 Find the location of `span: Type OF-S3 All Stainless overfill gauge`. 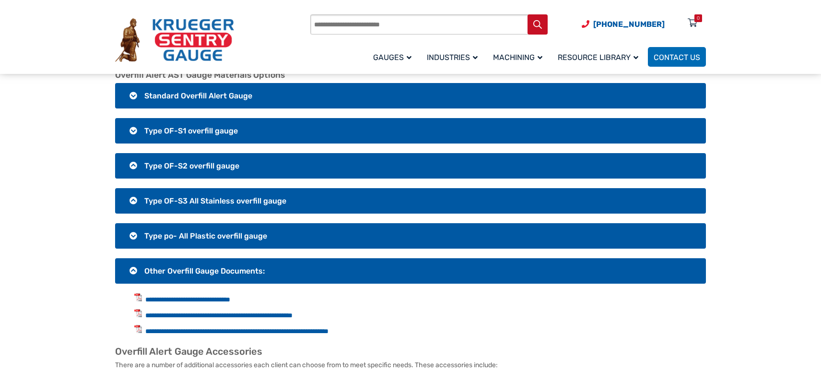

span: Type OF-S3 All Stainless overfill gauge is located at coordinates (215, 201).